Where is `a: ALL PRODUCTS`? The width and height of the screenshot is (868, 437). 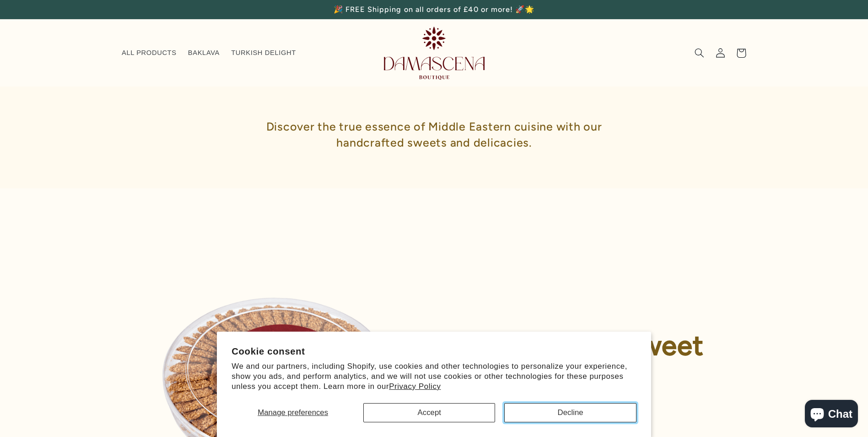 a: ALL PRODUCTS is located at coordinates (149, 53).